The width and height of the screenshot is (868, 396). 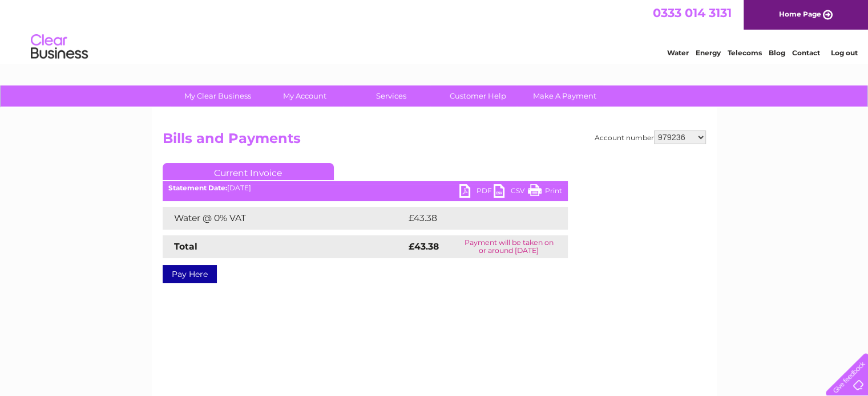 I want to click on a: CSV, so click(x=511, y=192).